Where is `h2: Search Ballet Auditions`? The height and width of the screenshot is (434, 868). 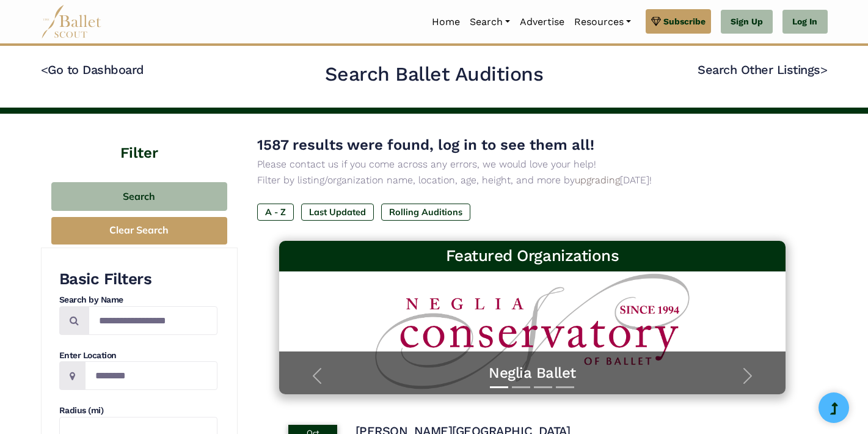
h2: Search Ballet Auditions is located at coordinates (434, 75).